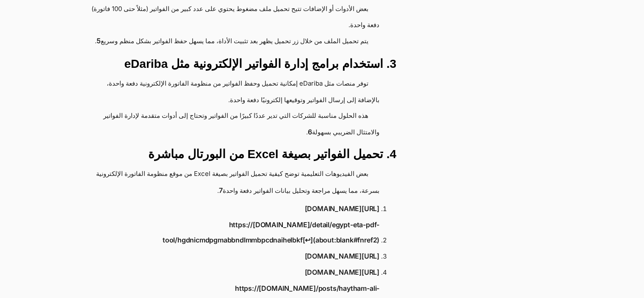  Describe the element at coordinates (221, 191) in the screenshot. I see `a: 7` at that location.